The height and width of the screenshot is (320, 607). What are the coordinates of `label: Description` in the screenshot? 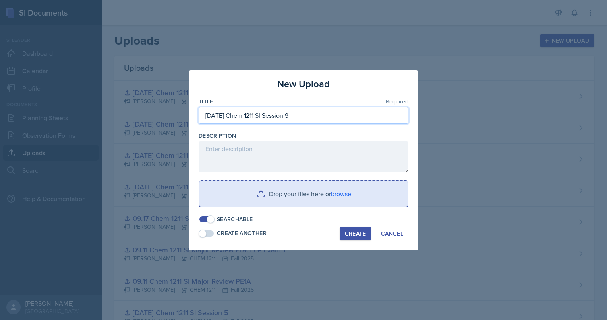 It's located at (217, 136).